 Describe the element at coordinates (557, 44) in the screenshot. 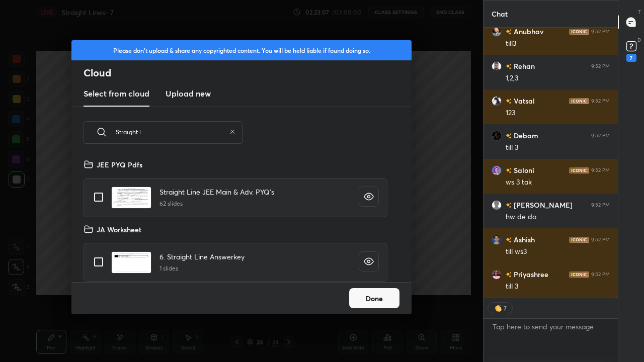

I see `div: till3` at that location.